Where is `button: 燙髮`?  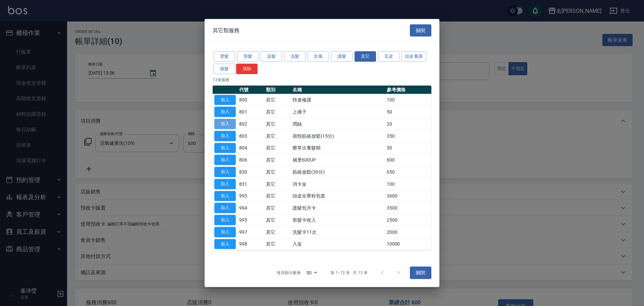 button: 燙髮 is located at coordinates (224, 57).